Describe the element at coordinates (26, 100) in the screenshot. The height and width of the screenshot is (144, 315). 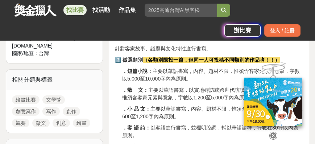
I see `a: 繪畫比賽` at that location.